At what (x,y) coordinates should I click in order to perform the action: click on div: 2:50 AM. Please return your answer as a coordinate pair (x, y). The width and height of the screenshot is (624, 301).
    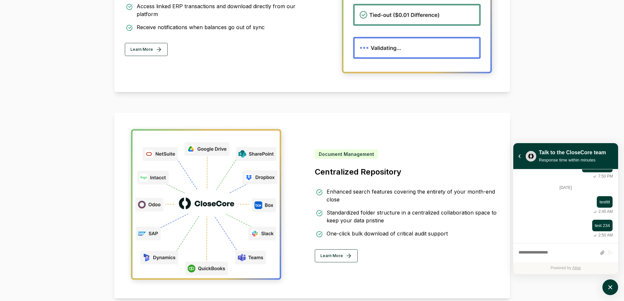
    Looking at the image, I should click on (603, 235).